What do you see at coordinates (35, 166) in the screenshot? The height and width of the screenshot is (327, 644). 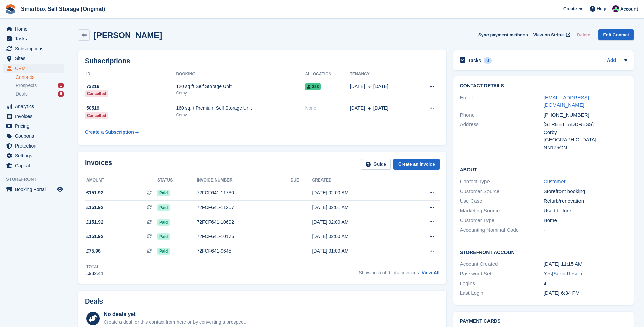 I see `span: Capital` at bounding box center [35, 166].